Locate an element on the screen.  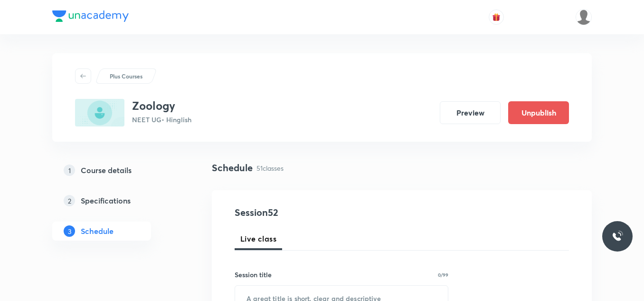
a: 2Specifications is located at coordinates (117, 200).